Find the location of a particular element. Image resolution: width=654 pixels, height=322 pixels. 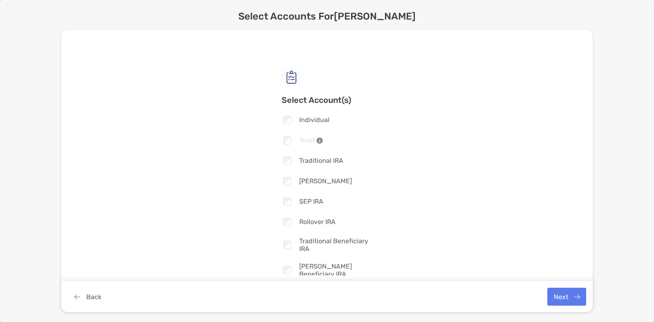

button: Next is located at coordinates (566, 297).